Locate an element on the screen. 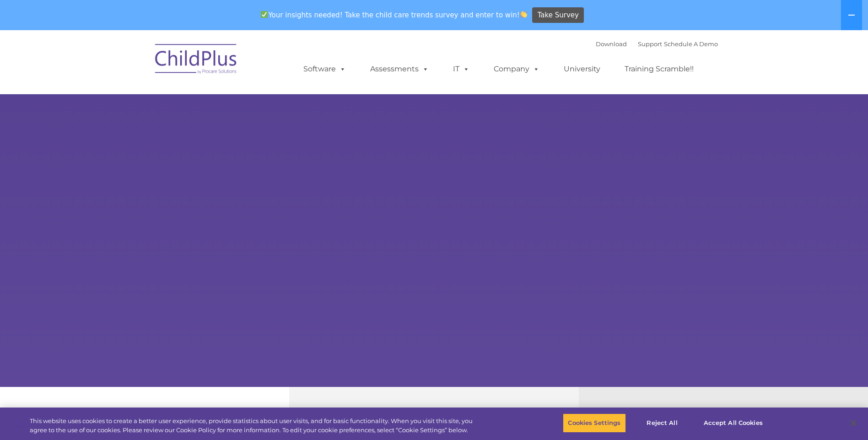  a: Company is located at coordinates (516, 69).